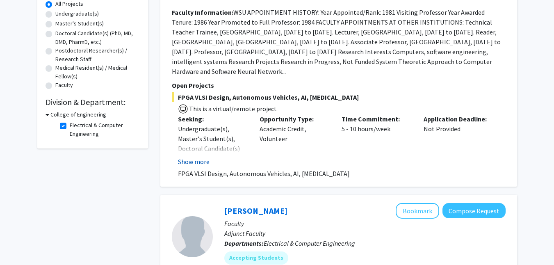 This screenshot has width=554, height=265. What do you see at coordinates (336, 42) in the screenshot?
I see `fg-read-more: WSU APPOINTMENT HISTORY: Year Appointed/Rank: 1981 Visiting Professor Year Awarded Tenure: 1986 Y...` at bounding box center [336, 42].